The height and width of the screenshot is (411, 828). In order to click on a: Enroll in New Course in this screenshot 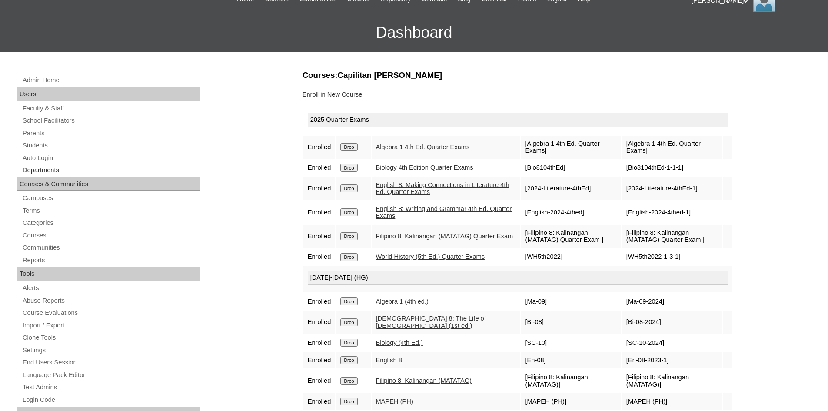, I will do `click(332, 94)`.